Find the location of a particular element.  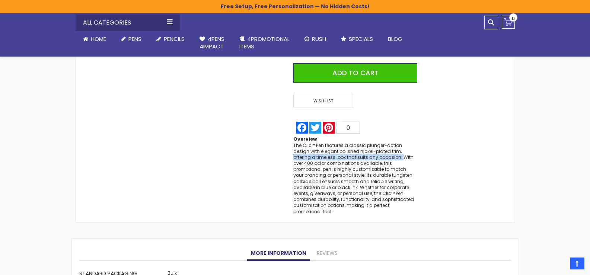

span: Rush is located at coordinates (319, 39).